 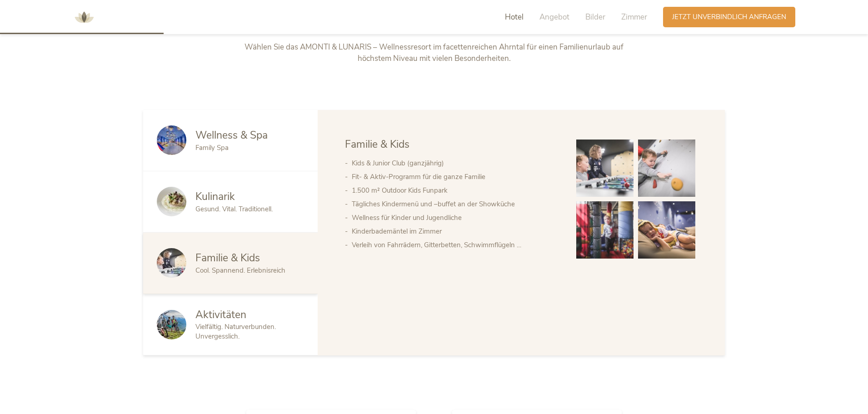 What do you see at coordinates (634, 17) in the screenshot?
I see `span: Zimmer` at bounding box center [634, 17].